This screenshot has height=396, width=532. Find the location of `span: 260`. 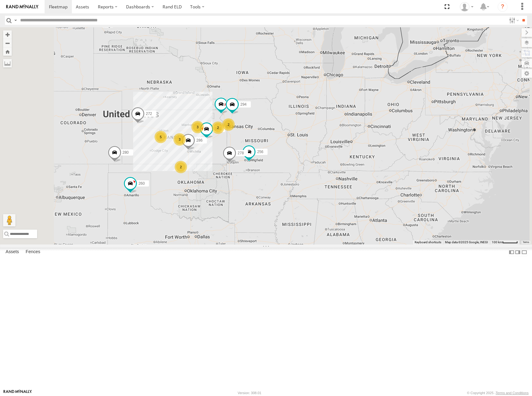

span: 260 is located at coordinates (141, 184).